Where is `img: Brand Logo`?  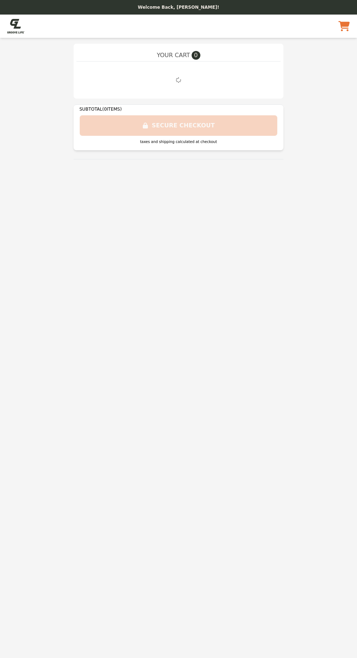 img: Brand Logo is located at coordinates (16, 26).